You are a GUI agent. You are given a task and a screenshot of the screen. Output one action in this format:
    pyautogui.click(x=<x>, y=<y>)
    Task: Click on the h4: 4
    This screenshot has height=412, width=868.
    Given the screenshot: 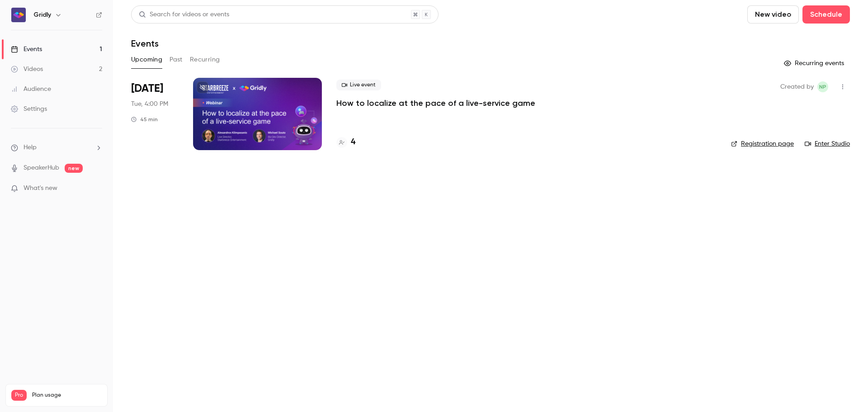 What is the action you would take?
    pyautogui.click(x=353, y=142)
    